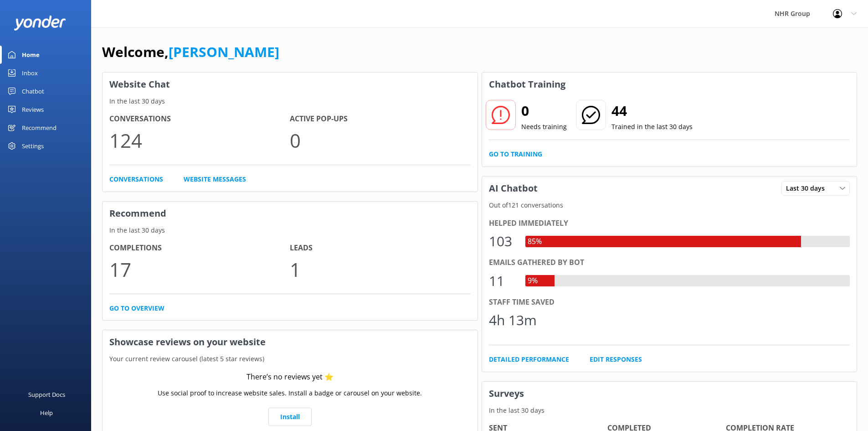  What do you see at coordinates (515, 154) in the screenshot?
I see `a: Go to Training` at bounding box center [515, 154].